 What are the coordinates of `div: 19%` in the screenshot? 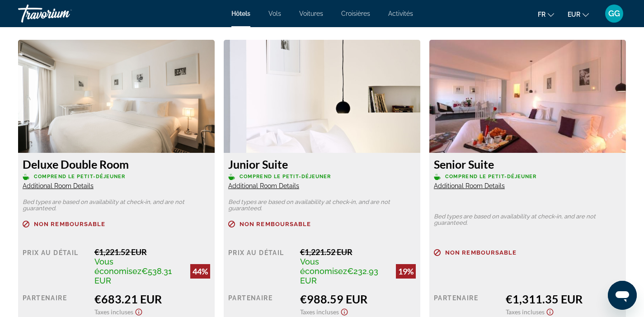 It's located at (406, 271).